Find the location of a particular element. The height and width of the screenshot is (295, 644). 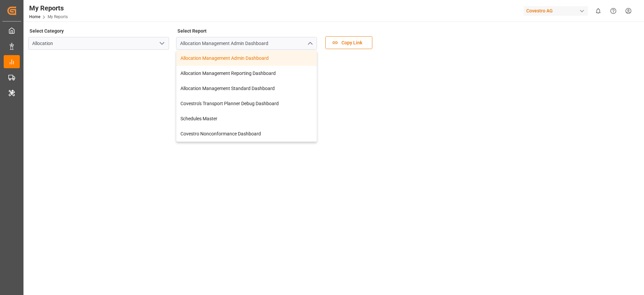

div: Covestro AG is located at coordinates (556, 11).